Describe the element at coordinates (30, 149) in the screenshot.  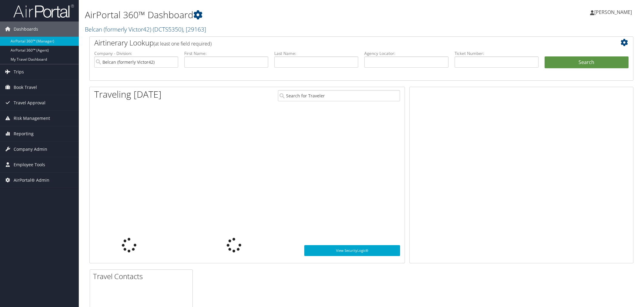
I see `span: Company Admin` at that location.